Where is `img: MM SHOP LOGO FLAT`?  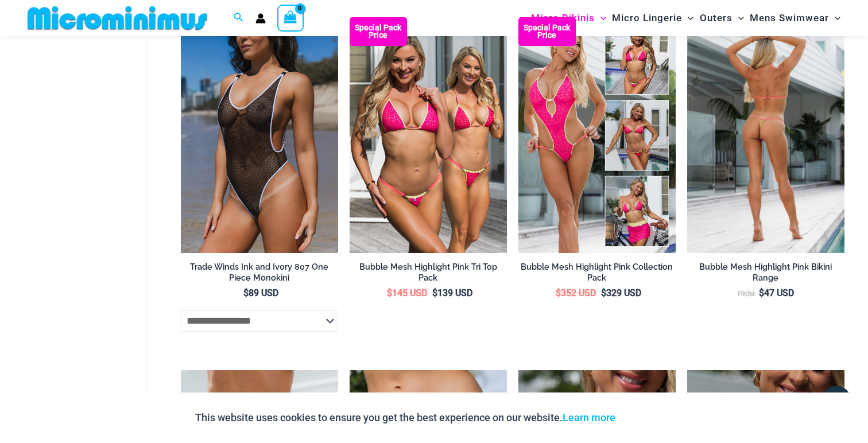 img: MM SHOP LOGO FLAT is located at coordinates (117, 18).